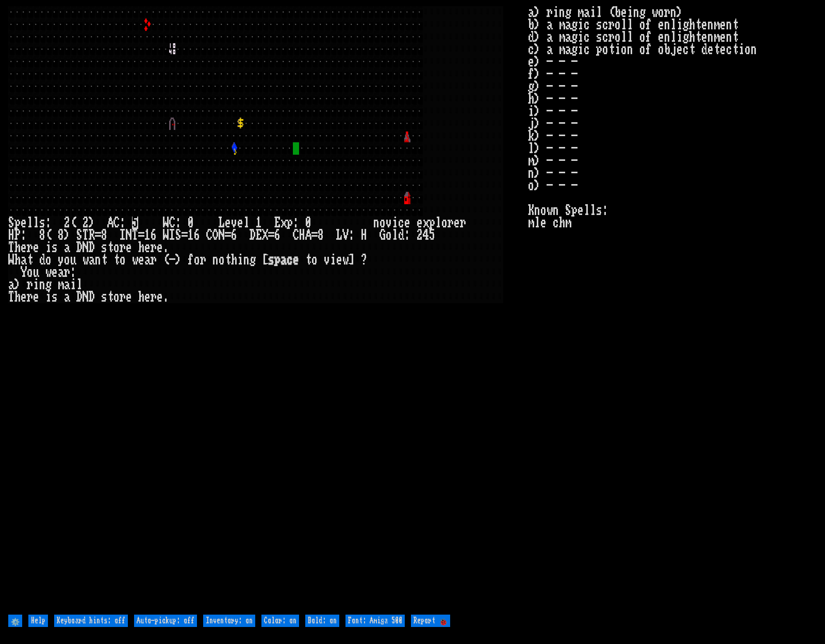 This screenshot has width=825, height=644. What do you see at coordinates (92, 235) in the screenshot?
I see `div: R` at bounding box center [92, 235].